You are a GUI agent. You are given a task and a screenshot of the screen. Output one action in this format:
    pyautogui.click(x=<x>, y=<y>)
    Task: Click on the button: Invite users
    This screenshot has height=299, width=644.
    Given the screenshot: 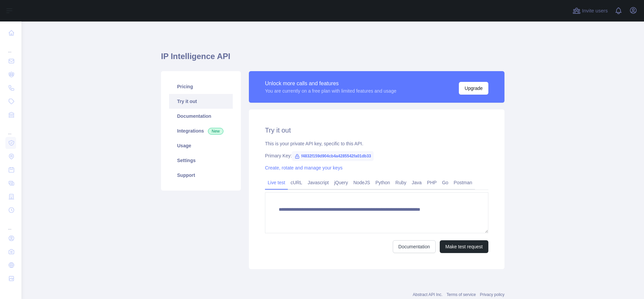 What is the action you would take?
    pyautogui.click(x=589, y=10)
    